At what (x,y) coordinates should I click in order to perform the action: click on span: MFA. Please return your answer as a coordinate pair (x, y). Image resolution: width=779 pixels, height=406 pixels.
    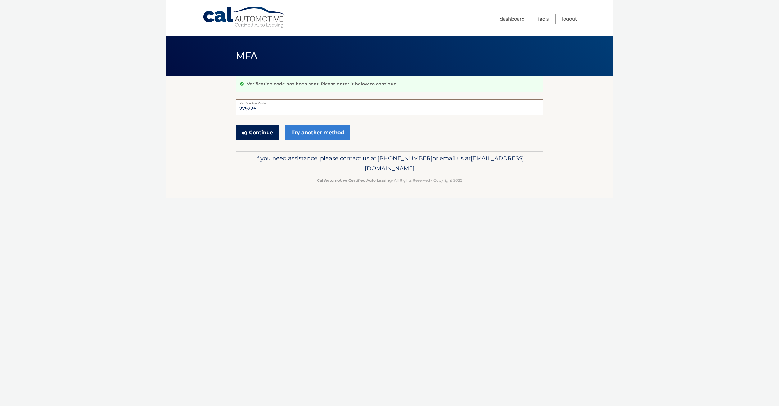
    Looking at the image, I should click on (247, 56).